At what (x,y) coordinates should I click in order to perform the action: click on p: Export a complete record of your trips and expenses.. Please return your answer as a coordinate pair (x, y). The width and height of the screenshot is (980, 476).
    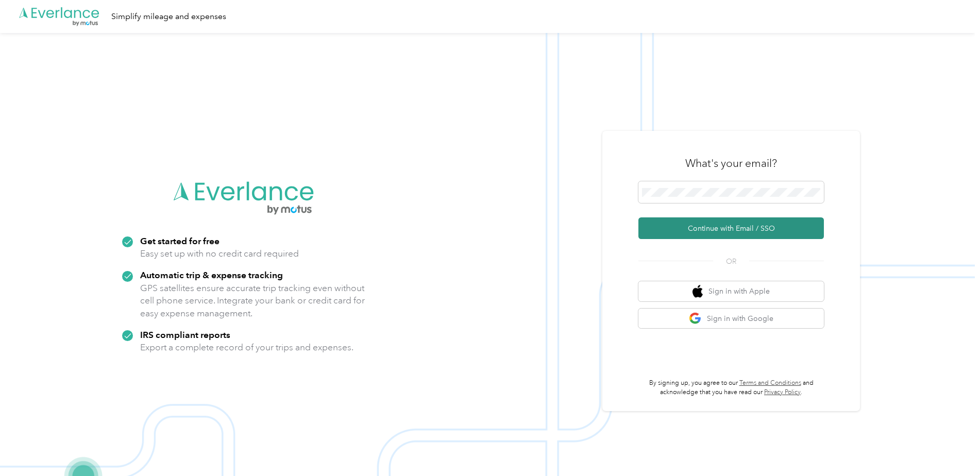
    Looking at the image, I should click on (247, 347).